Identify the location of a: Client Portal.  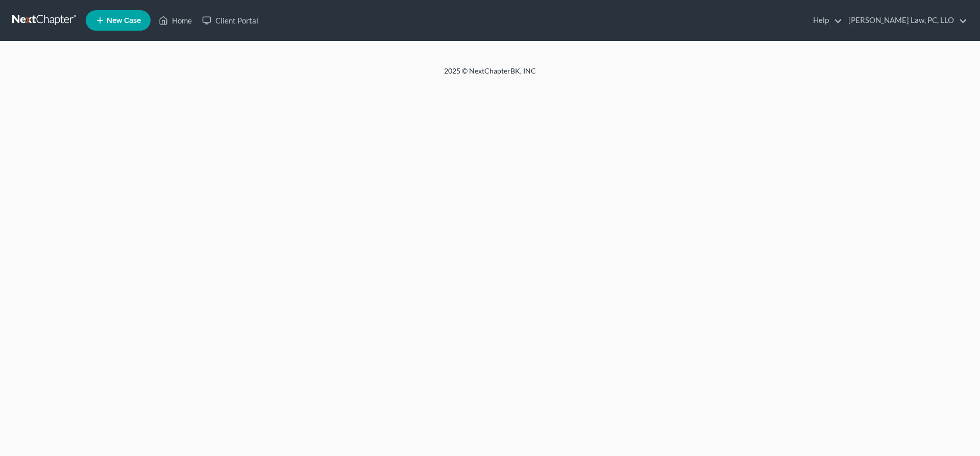
(230, 21).